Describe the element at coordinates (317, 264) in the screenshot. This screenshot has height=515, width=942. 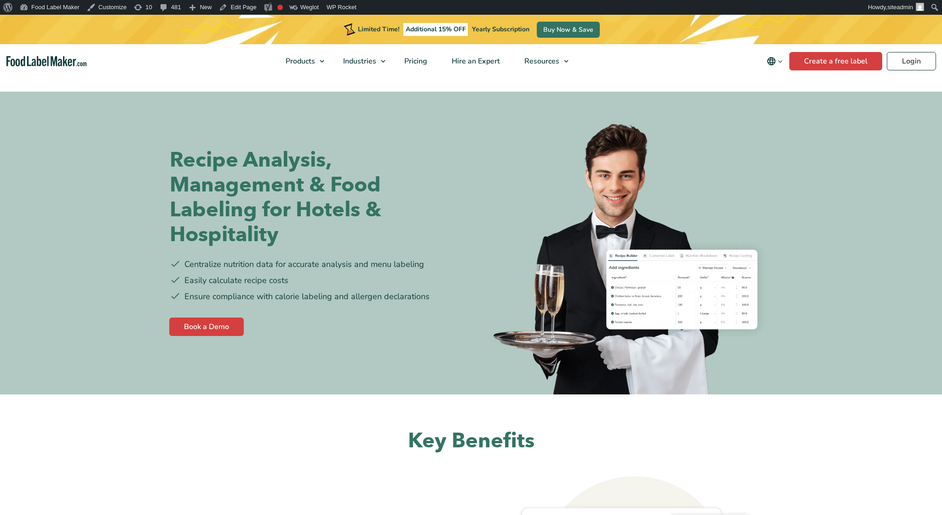
I see `li: Centralize nutrition data for accurate analysis and menu labeling` at that location.